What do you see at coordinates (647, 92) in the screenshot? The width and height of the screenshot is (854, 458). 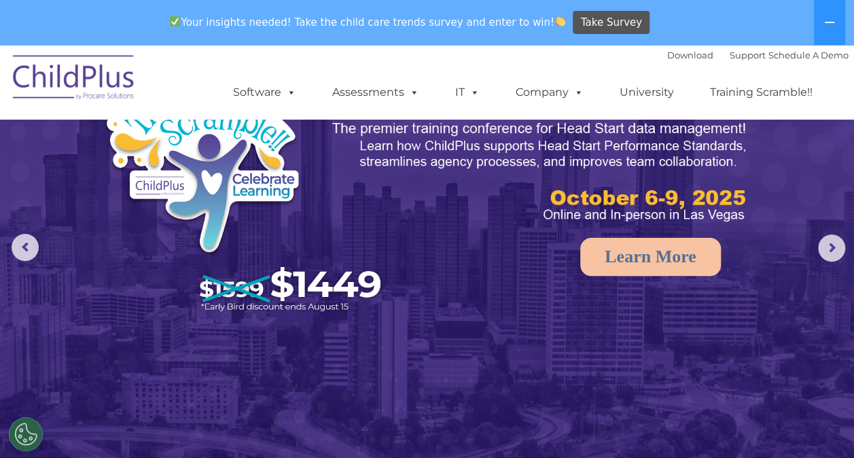 I see `a: University` at bounding box center [647, 92].